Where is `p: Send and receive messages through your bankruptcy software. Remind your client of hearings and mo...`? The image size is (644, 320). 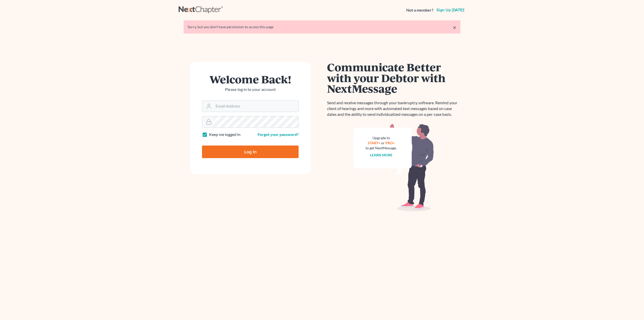 p: Send and receive messages through your bankruptcy software. Remind your client of hearings and mo... is located at coordinates (393, 109).